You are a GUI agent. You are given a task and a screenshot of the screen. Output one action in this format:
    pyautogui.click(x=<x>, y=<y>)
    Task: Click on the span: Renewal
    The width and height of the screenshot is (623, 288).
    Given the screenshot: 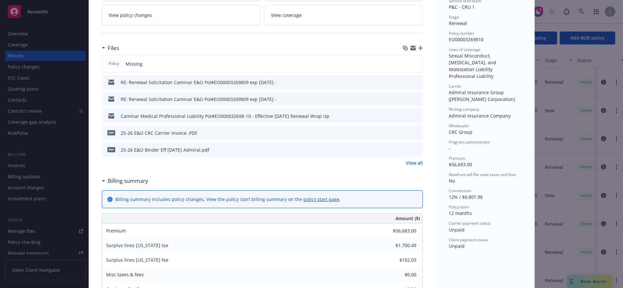 What is the action you would take?
    pyautogui.click(x=458, y=23)
    